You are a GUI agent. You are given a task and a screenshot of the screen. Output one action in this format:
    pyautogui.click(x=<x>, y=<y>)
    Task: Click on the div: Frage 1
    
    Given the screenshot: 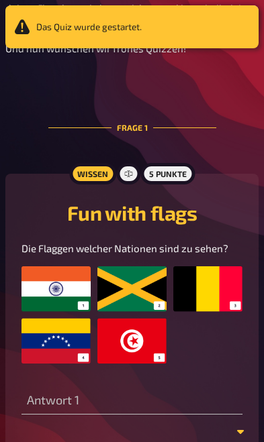 What is the action you would take?
    pyautogui.click(x=132, y=127)
    